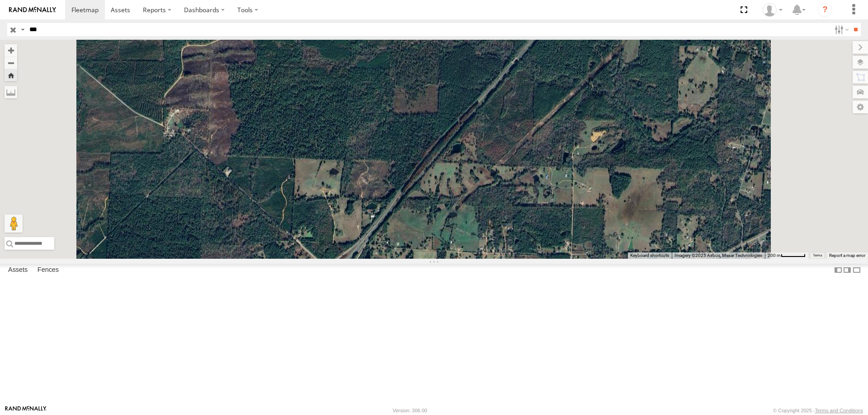  I want to click on div: Nele ., so click(773, 10).